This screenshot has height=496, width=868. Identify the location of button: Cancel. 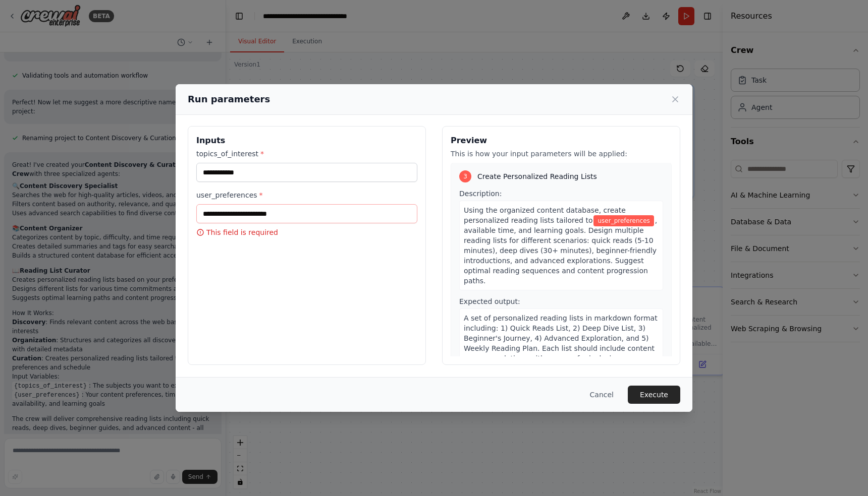
(601, 395).